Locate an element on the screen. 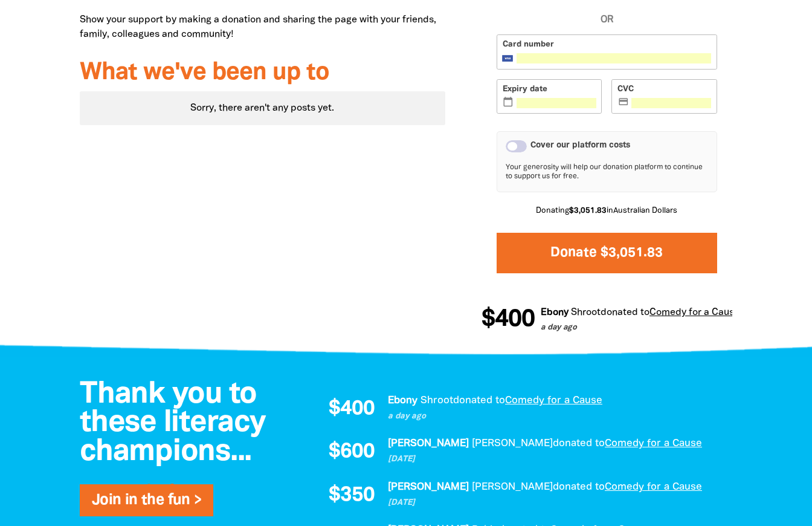 The height and width of the screenshot is (526, 812). h3: What we've been up to is located at coordinates (262, 73).